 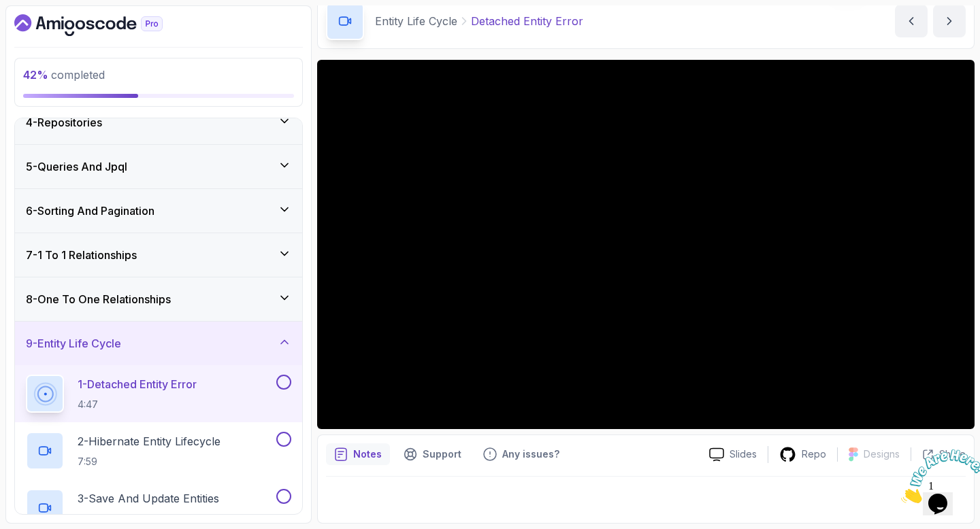 What do you see at coordinates (416, 21) in the screenshot?
I see `p: Entity Life Cycle` at bounding box center [416, 21].